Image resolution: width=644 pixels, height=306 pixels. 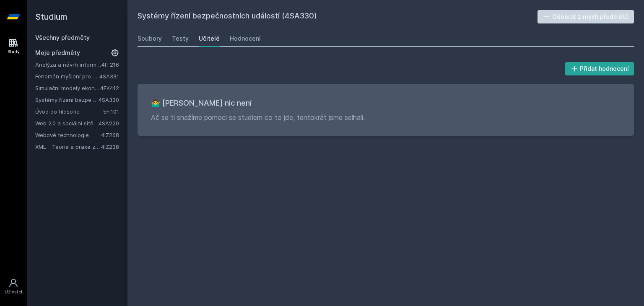 What do you see at coordinates (338, 17) in the screenshot?
I see `h2: Systémy řízení bezpečnostních událostí (4SA330)` at bounding box center [338, 17].